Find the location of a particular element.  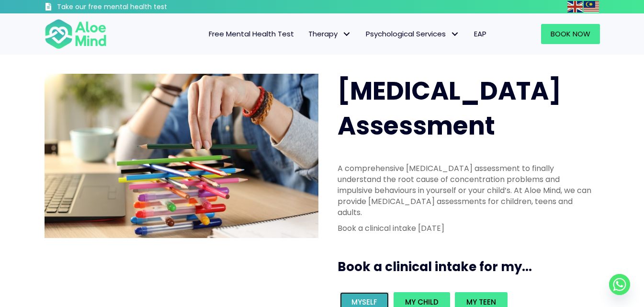

span: Book Now is located at coordinates (570, 34).